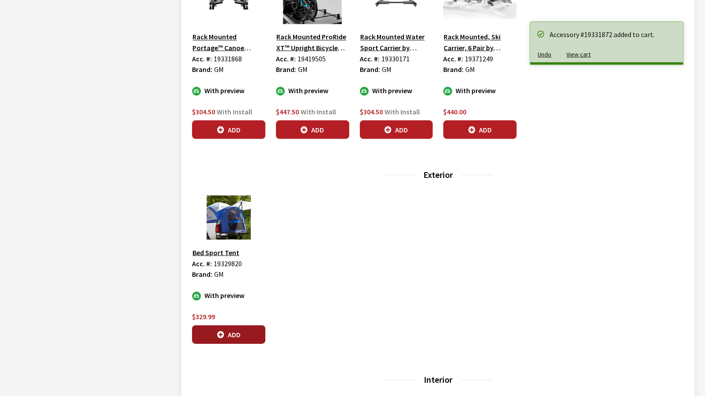 The image size is (705, 396). What do you see at coordinates (229, 217) in the screenshot?
I see `img: Image for Bed Sport Tent` at bounding box center [229, 217].